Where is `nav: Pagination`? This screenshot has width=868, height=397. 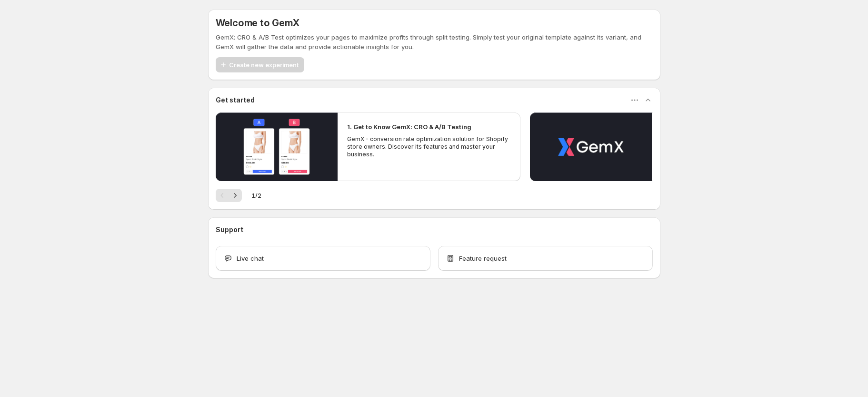
nav: Pagination is located at coordinates (229, 195).